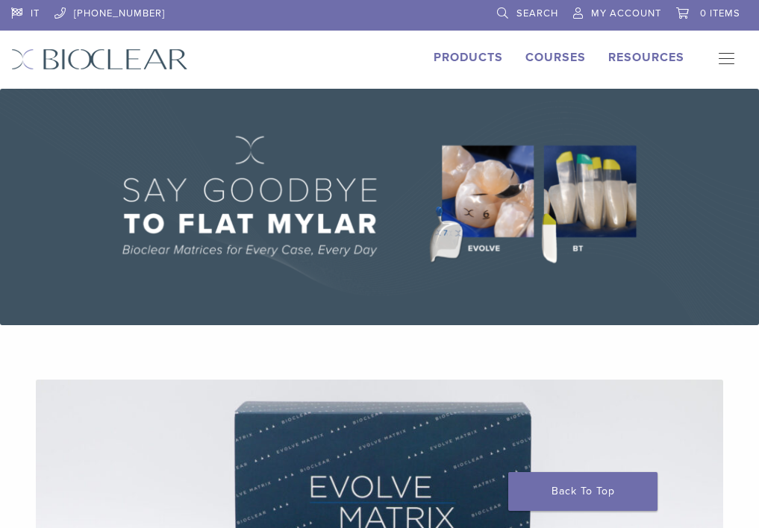  Describe the element at coordinates (720, 13) in the screenshot. I see `span: 0 items` at that location.